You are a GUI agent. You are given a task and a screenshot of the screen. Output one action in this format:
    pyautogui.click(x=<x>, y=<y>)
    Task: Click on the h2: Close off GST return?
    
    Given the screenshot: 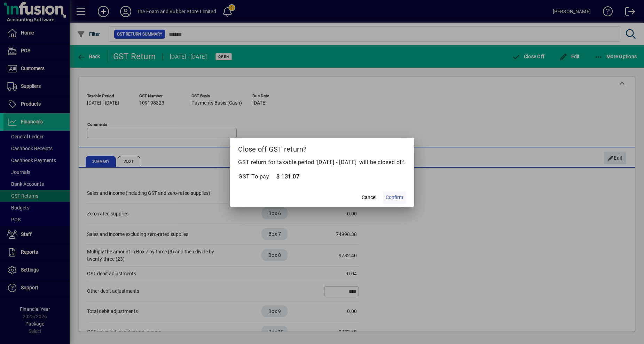 What is the action you would take?
    pyautogui.click(x=322, y=148)
    